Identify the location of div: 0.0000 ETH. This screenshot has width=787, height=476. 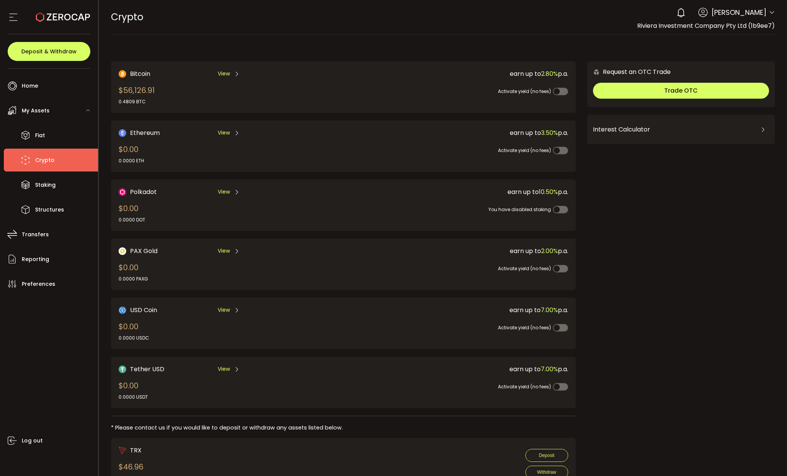
(131, 161).